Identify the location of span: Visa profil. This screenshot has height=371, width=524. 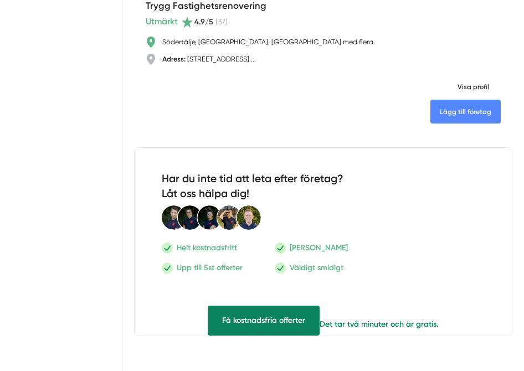
(460, 87).